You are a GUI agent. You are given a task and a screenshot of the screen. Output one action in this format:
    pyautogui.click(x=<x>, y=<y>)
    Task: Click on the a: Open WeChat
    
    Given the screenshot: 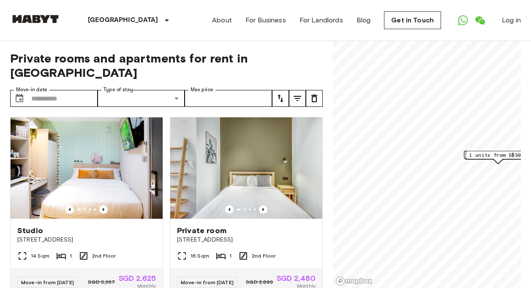 What is the action you would take?
    pyautogui.click(x=480, y=20)
    